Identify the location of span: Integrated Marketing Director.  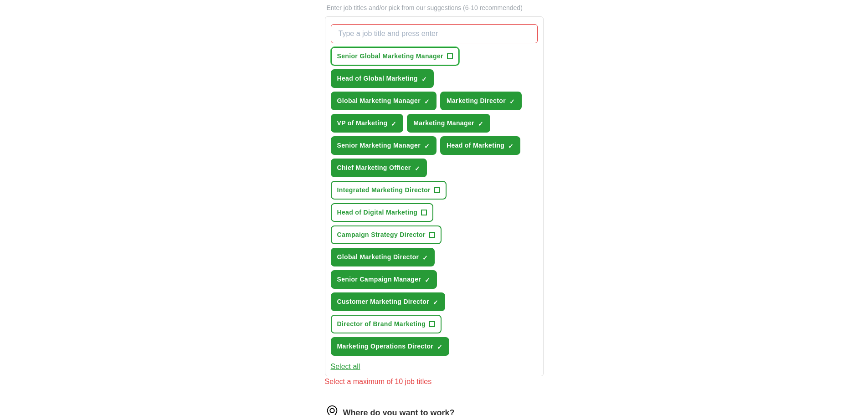
(384, 190).